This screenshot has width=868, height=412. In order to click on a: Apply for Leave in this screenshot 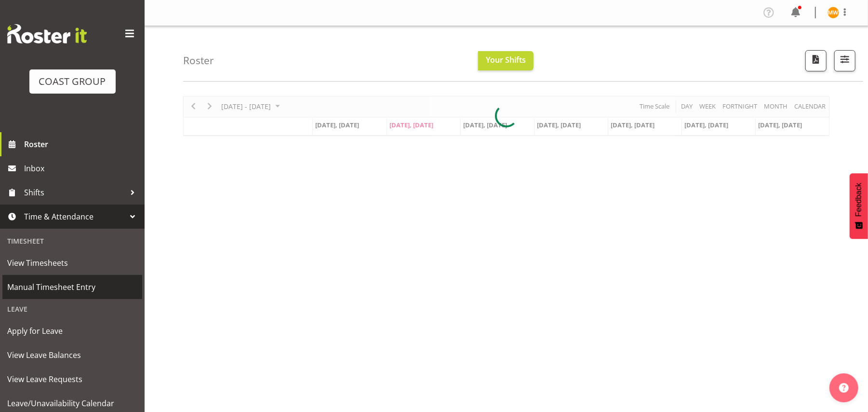, I will do `click(73, 331)`.